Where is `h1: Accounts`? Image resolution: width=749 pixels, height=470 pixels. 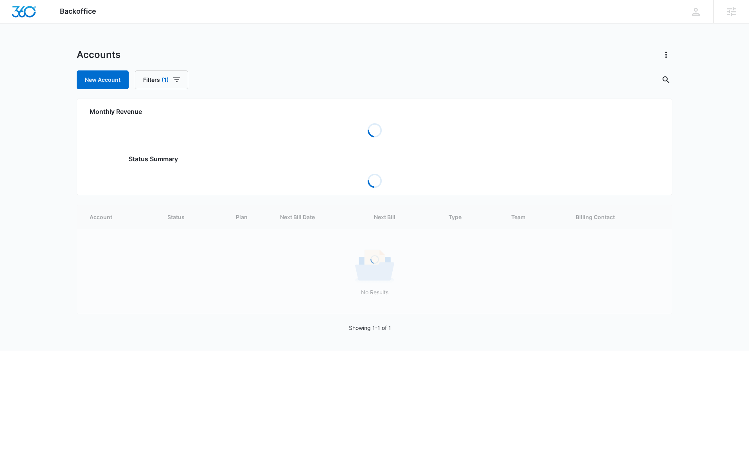 h1: Accounts is located at coordinates (99, 55).